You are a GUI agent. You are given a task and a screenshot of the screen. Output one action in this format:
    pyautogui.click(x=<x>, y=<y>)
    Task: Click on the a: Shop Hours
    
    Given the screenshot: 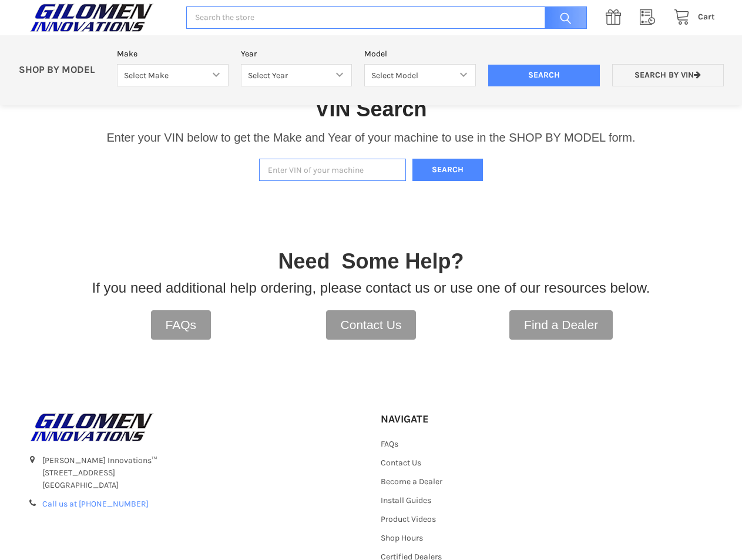 What is the action you would take?
    pyautogui.click(x=402, y=538)
    